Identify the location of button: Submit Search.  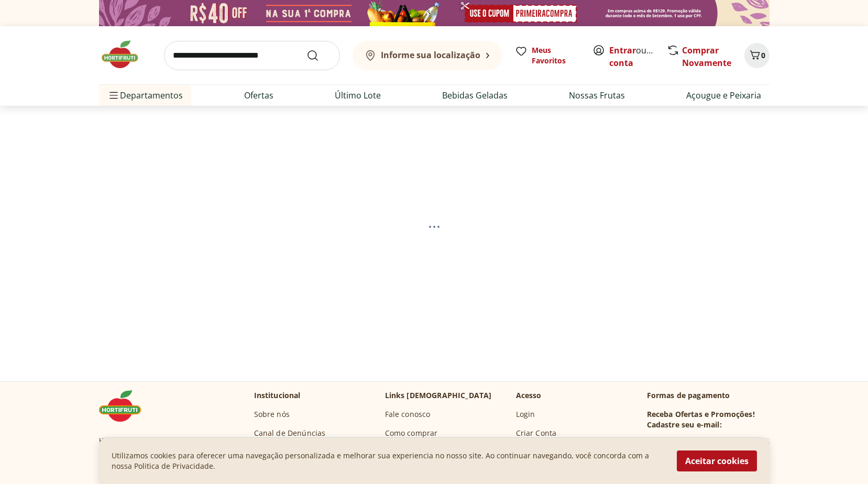
(319, 56).